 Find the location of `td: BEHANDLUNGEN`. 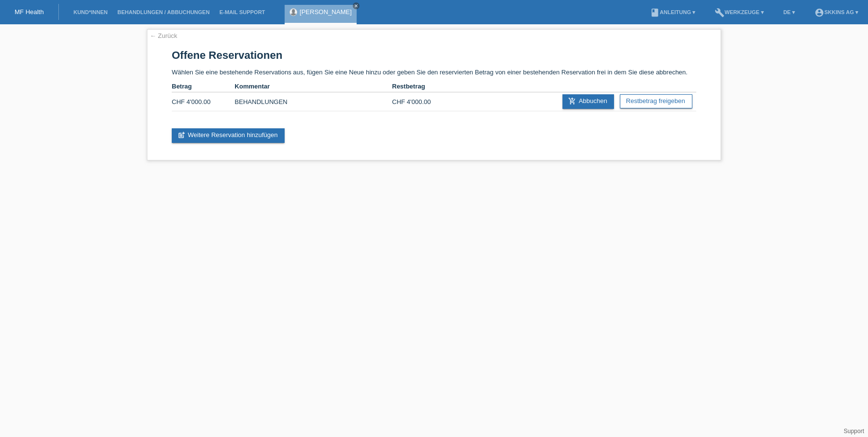

td: BEHANDLUNGEN is located at coordinates (313, 102).